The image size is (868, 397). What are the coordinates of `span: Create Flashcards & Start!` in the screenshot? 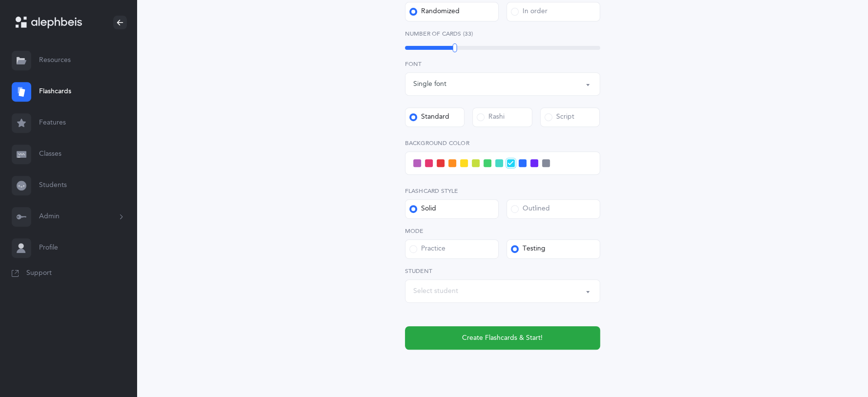 It's located at (502, 338).